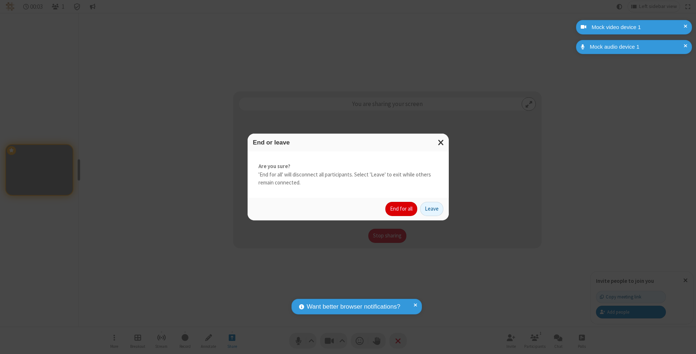  What do you see at coordinates (637, 47) in the screenshot?
I see `div: Mock audio device 1` at bounding box center [637, 47].